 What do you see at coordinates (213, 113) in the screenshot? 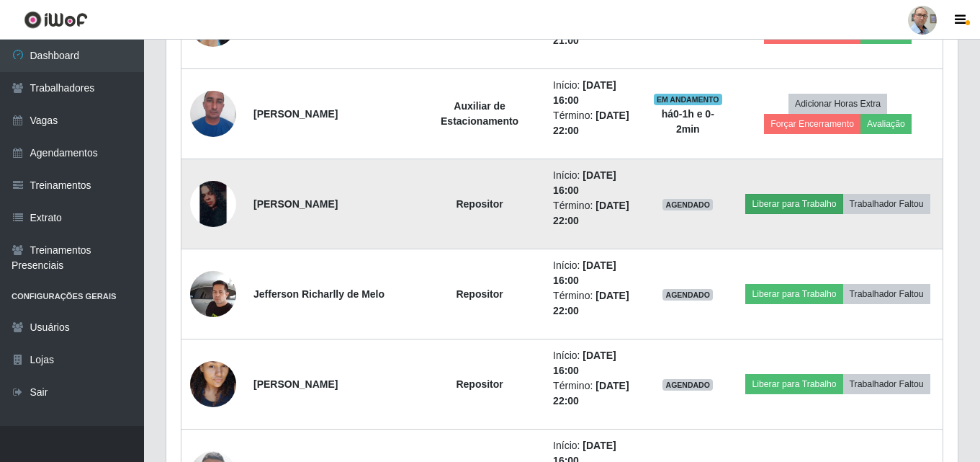
I see `img: 1728497043228.jpeg` at bounding box center [213, 113].